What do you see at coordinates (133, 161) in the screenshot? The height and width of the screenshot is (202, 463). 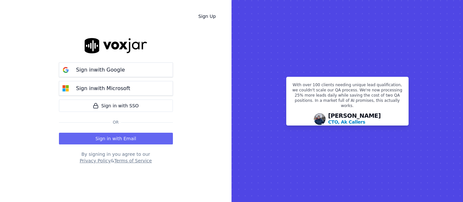 I see `button: Terms of Service` at bounding box center [133, 161].